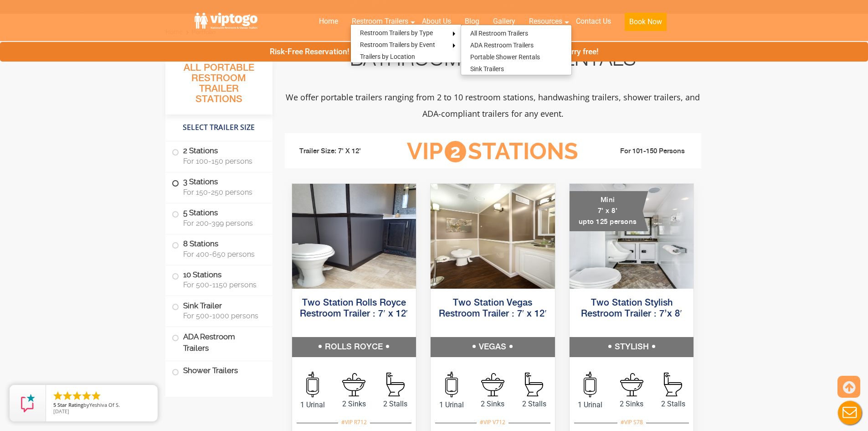  Describe the element at coordinates (222, 223) in the screenshot. I see `span: For 200-399 persons` at that location.